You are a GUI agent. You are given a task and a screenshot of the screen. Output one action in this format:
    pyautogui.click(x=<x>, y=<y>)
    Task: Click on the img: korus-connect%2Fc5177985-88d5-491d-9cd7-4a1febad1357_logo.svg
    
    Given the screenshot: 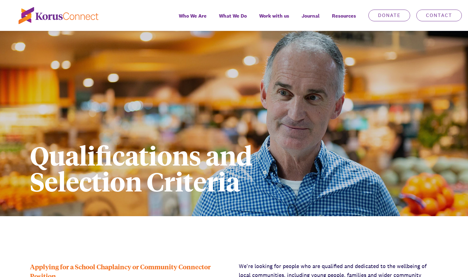 What is the action you would take?
    pyautogui.click(x=58, y=15)
    